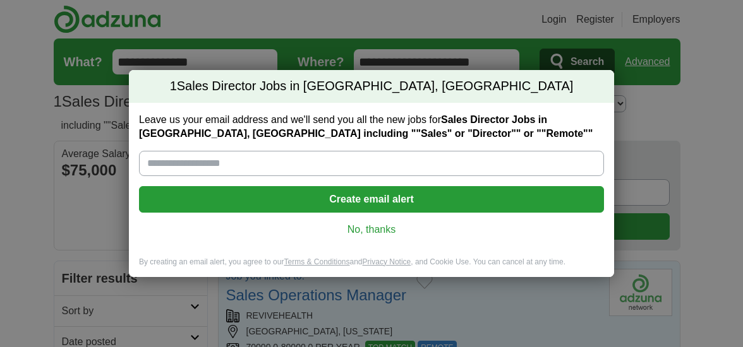  Describe the element at coordinates (173, 87) in the screenshot. I see `span: 1` at that location.